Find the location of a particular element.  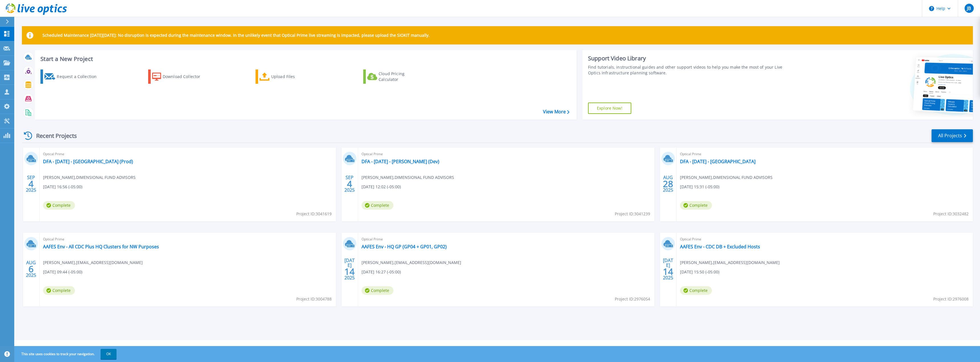

span: This site uses cookies to track your navigation. is located at coordinates (66, 354).